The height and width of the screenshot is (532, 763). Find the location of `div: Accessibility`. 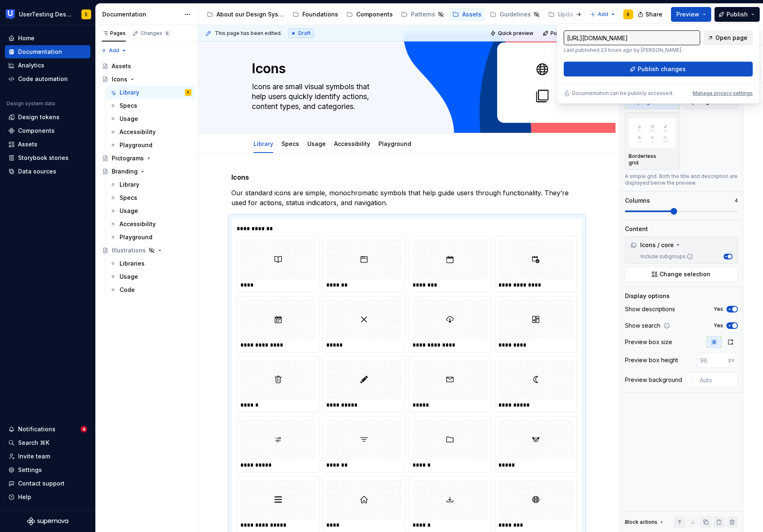

div: Accessibility is located at coordinates (138, 224).